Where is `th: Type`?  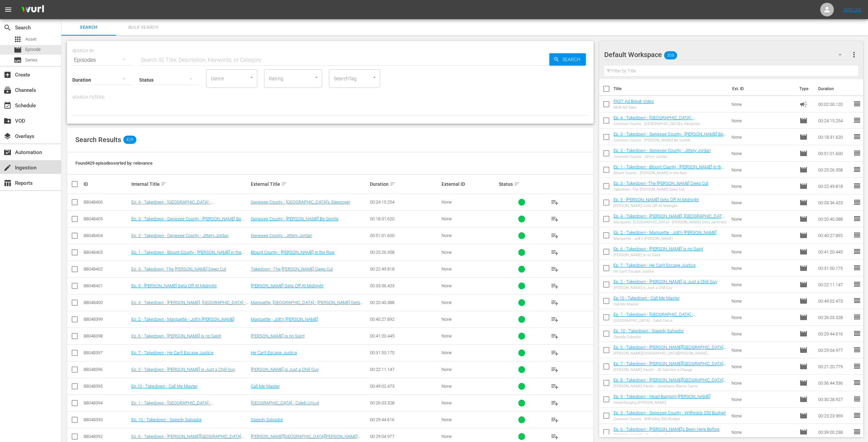
th: Type is located at coordinates (805, 89).